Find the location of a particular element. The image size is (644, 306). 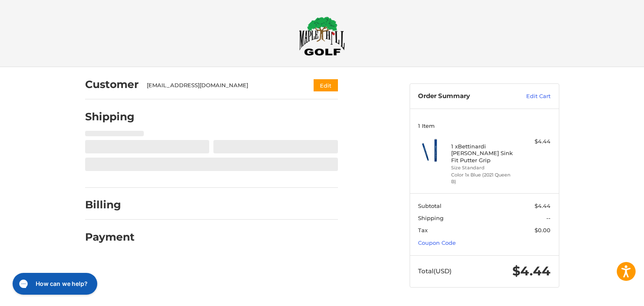

span: $0.00 is located at coordinates (543, 230).